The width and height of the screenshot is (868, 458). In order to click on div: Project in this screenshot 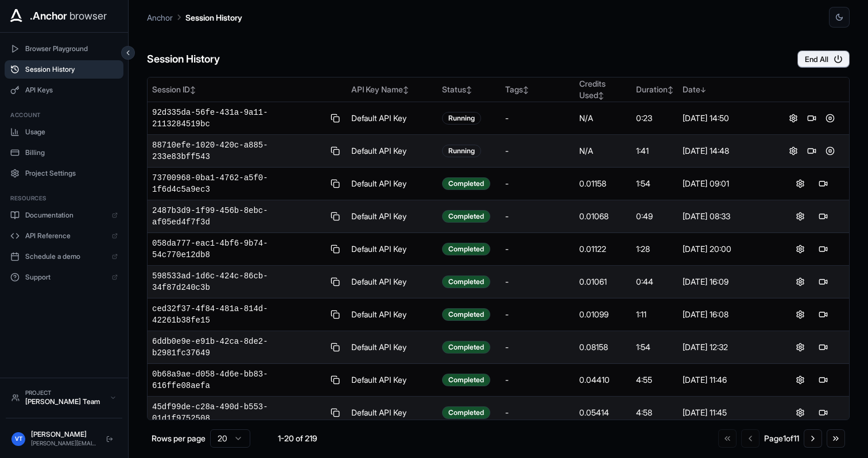, I will do `click(64, 393)`.